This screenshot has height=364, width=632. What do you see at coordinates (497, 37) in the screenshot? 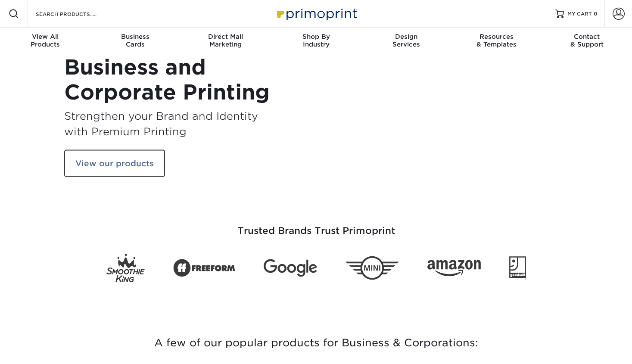
I see `span: Resources` at bounding box center [497, 37].